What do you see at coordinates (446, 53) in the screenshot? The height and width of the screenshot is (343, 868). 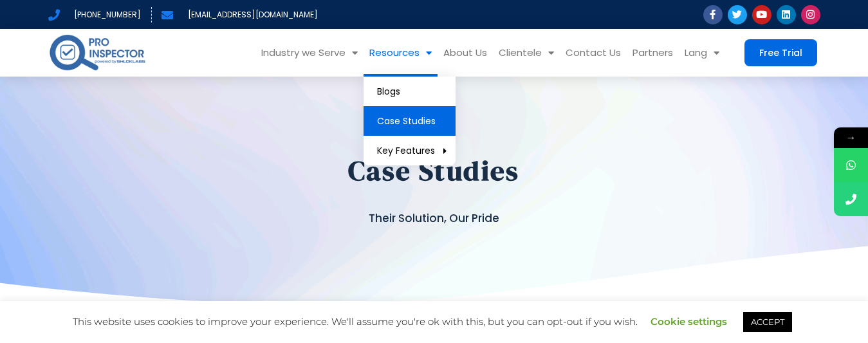 I see `nav: Menu` at bounding box center [446, 53].